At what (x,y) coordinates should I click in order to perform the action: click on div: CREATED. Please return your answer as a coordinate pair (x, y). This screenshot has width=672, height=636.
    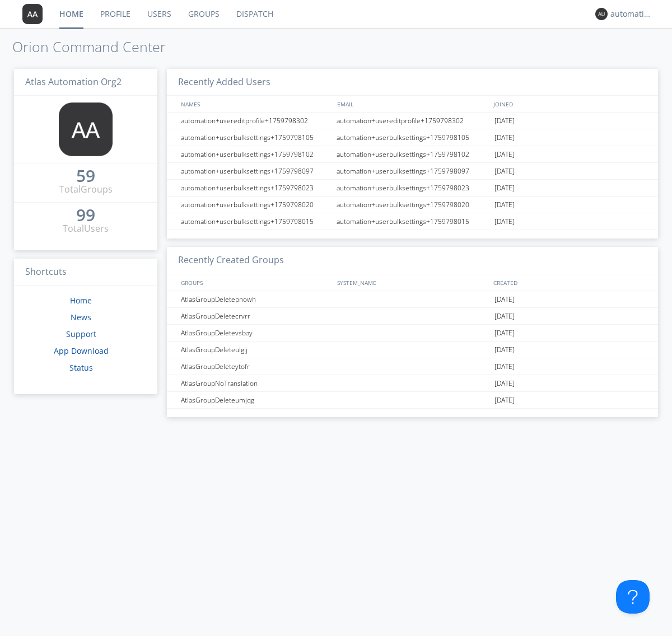
    Looking at the image, I should click on (569, 282).